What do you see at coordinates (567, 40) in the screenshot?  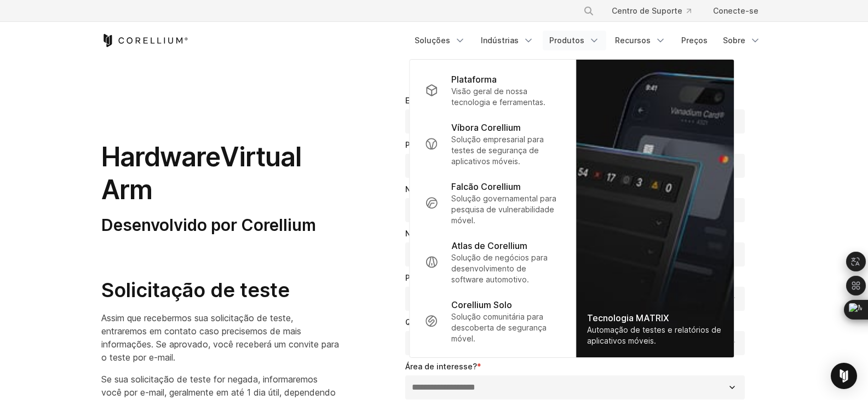 I see `font: Produtos` at bounding box center [567, 40].